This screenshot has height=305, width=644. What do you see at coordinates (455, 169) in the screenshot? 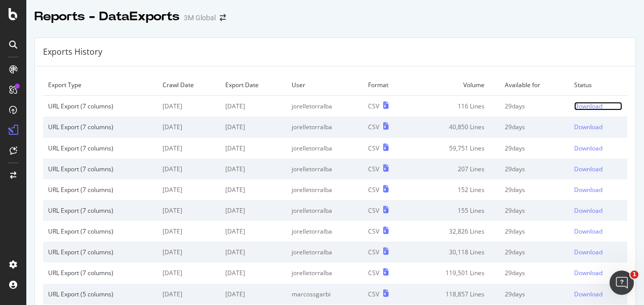
I see `td: 207 Lines` at bounding box center [455, 169].